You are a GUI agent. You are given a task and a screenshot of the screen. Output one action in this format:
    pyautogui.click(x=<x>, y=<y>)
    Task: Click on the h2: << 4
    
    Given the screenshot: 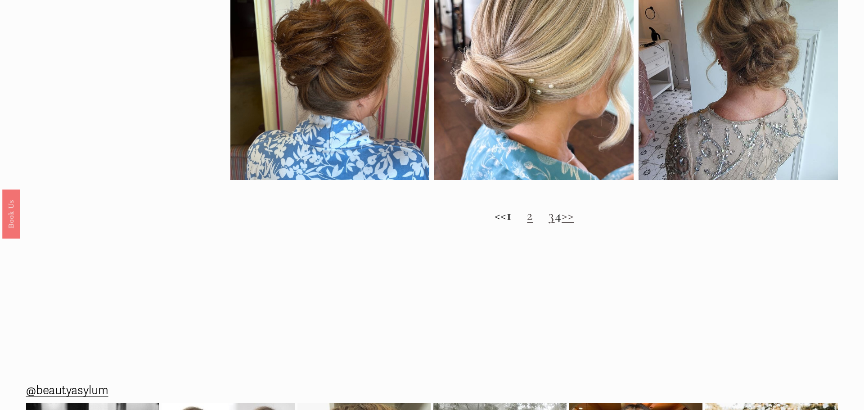 What is the action you would take?
    pyautogui.click(x=534, y=216)
    